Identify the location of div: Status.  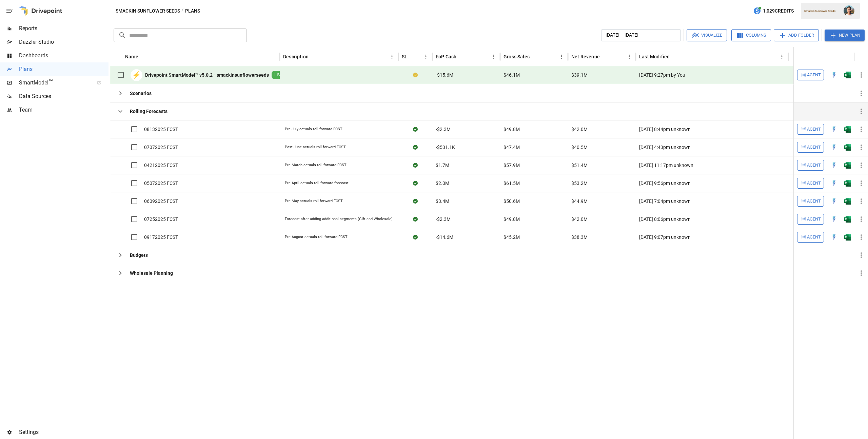
(407, 57).